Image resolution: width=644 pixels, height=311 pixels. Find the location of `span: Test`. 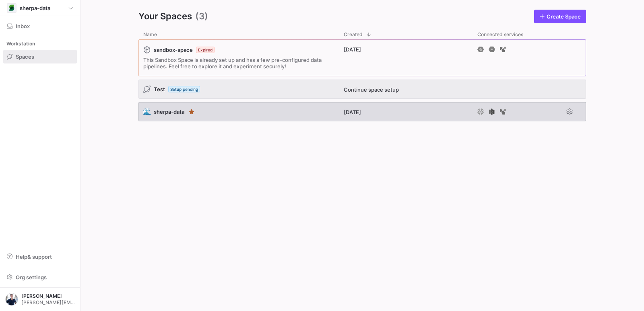

span: Test is located at coordinates (159, 89).